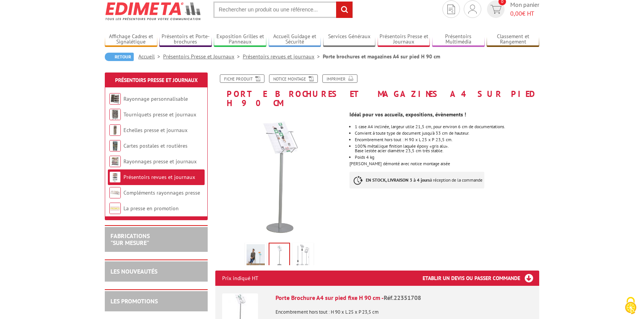 This screenshot has width=644, height=319. I want to click on div: Porte Brochure A4 sur pied fixe H 90 cm -, so click(404, 297).